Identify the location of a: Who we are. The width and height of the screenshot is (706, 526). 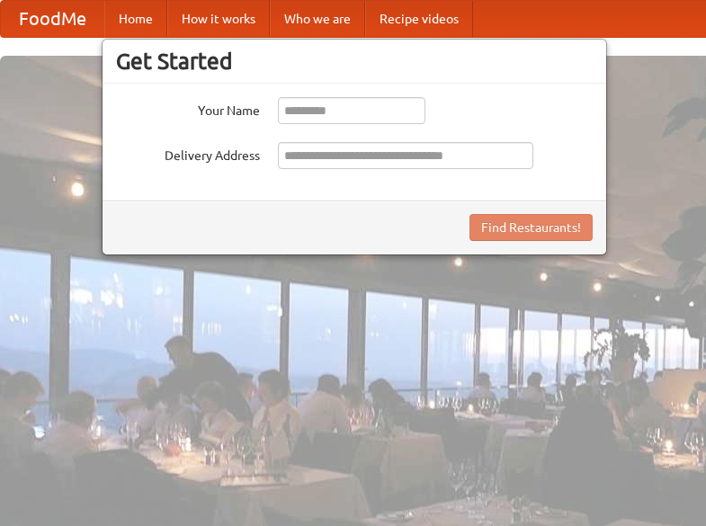
(318, 19).